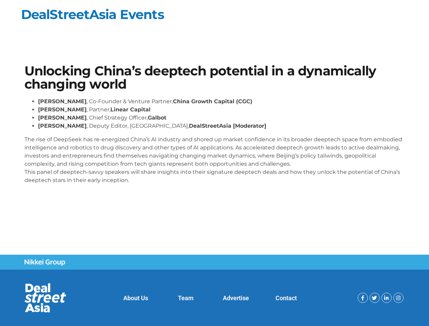 This screenshot has height=326, width=429. What do you see at coordinates (92, 14) in the screenshot?
I see `a: DealStreetAsia Events` at bounding box center [92, 14].